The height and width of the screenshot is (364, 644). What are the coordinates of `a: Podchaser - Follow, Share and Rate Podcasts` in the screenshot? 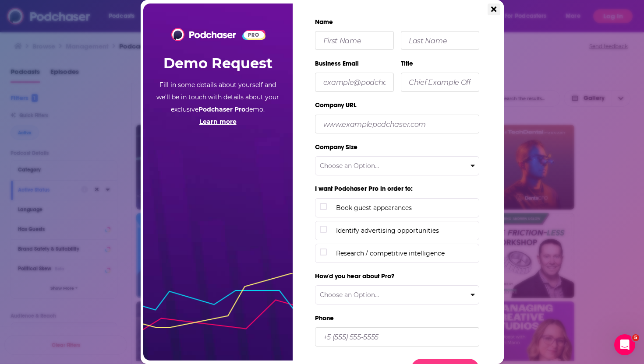 It's located at (204, 34).